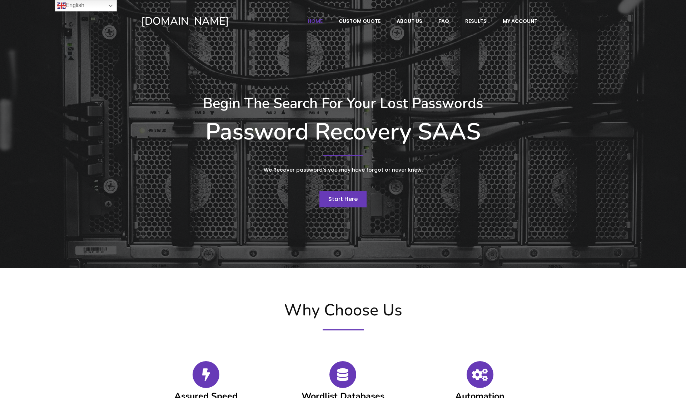 This screenshot has width=686, height=398. What do you see at coordinates (343, 310) in the screenshot?
I see `h2: Why Choose Us` at bounding box center [343, 310].